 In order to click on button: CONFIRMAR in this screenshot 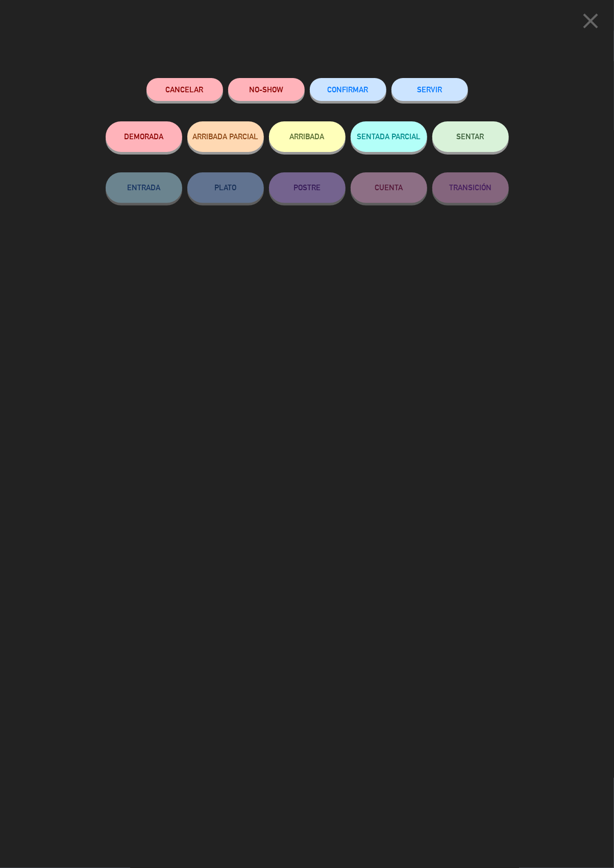, I will do `click(348, 89)`.